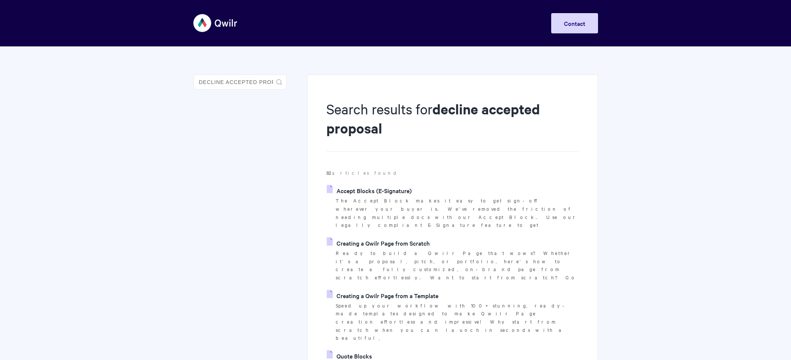 The height and width of the screenshot is (360, 791). I want to click on a: Creating a Qwilr Page from a Template, so click(383, 295).